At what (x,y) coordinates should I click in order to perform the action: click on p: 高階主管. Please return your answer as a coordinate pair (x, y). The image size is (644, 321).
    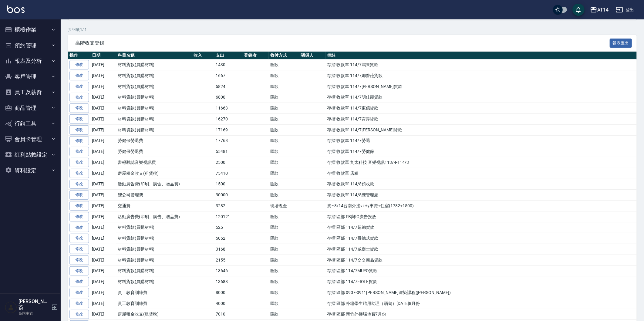
    Looking at the image, I should click on (34, 313).